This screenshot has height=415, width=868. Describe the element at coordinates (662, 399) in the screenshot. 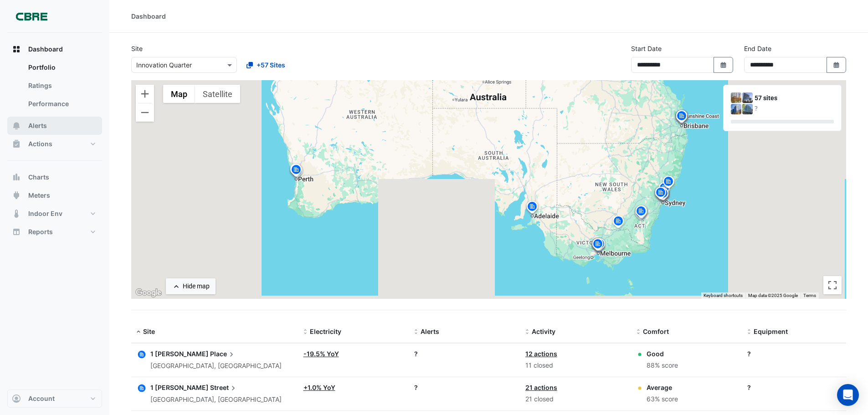

I see `div: 63% score` at that location.